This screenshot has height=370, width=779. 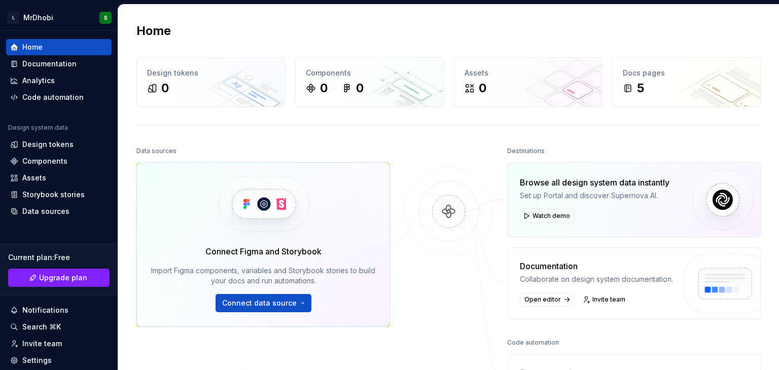 What do you see at coordinates (63, 278) in the screenshot?
I see `span: Upgrade plan` at bounding box center [63, 278].